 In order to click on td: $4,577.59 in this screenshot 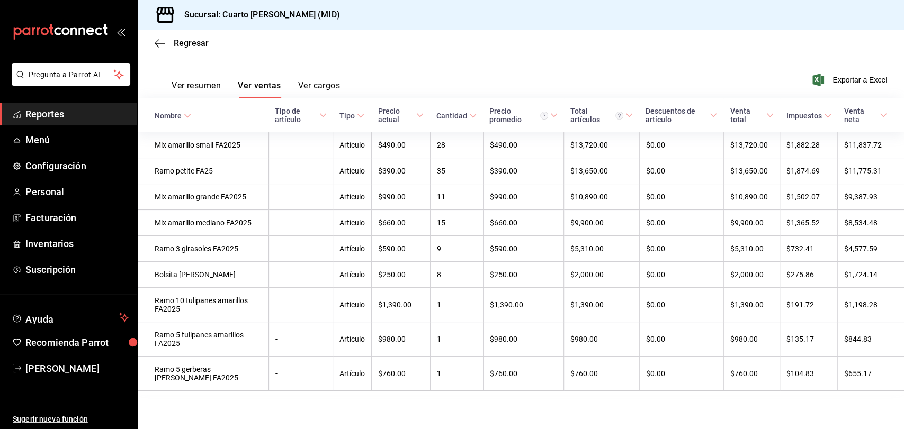, I will do `click(870, 249)`.